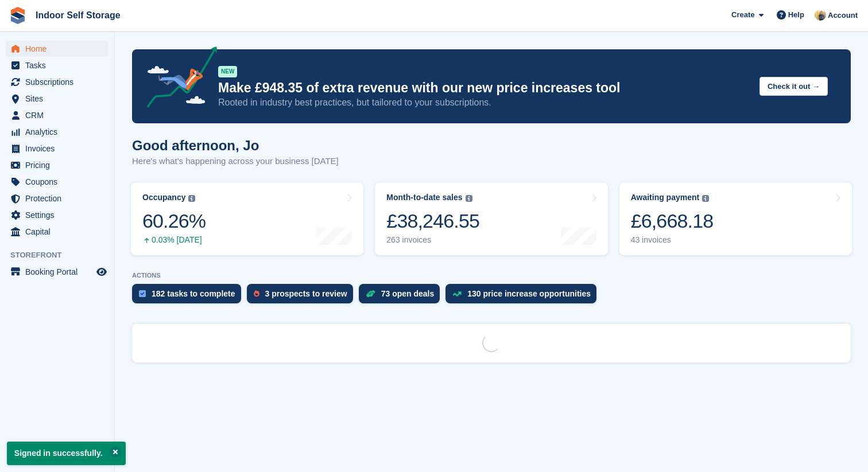 The height and width of the screenshot is (472, 868). What do you see at coordinates (793, 86) in the screenshot?
I see `button: Check it out →` at bounding box center [793, 86].